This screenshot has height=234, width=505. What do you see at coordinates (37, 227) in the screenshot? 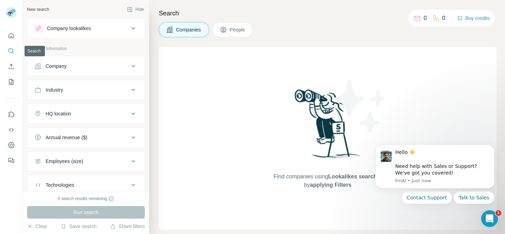
I see `button: Clear` at bounding box center [37, 227].